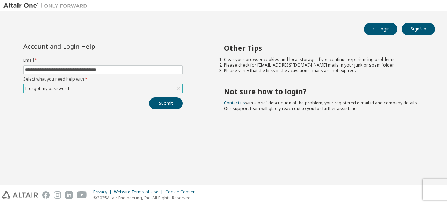  Describe the element at coordinates (235, 102) in the screenshot. I see `a: Contact us` at that location.